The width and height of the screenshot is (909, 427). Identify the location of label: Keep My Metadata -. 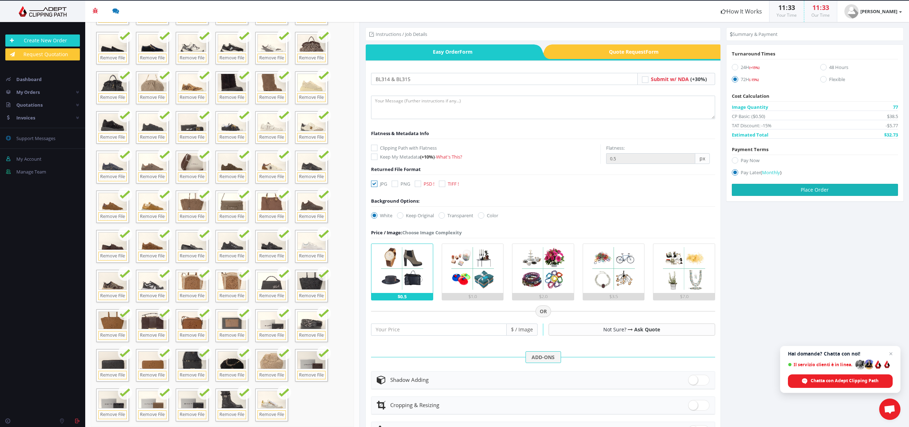
(486, 157).